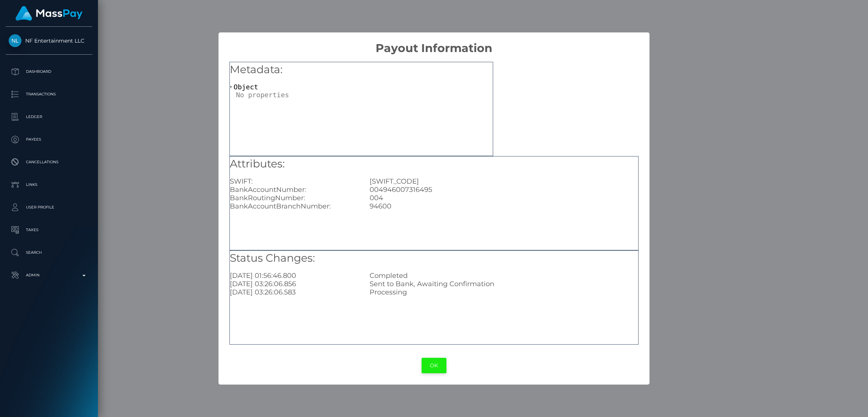 The width and height of the screenshot is (868, 417). I want to click on p: Search, so click(49, 253).